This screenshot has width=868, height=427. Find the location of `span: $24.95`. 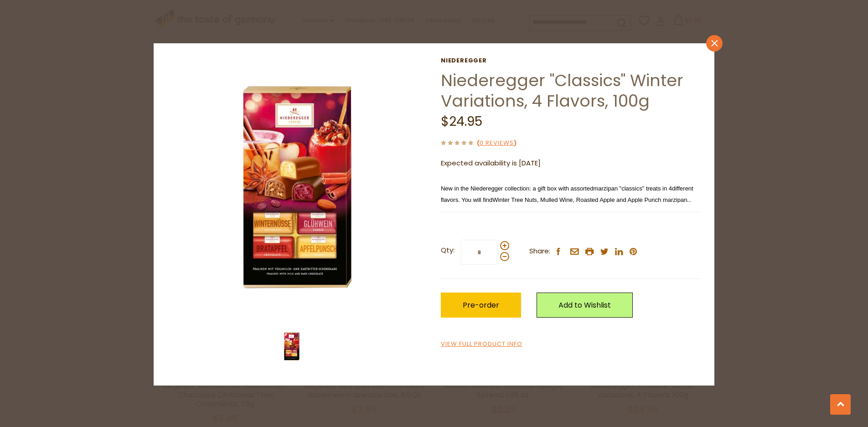

span: $24.95 is located at coordinates (462, 121).